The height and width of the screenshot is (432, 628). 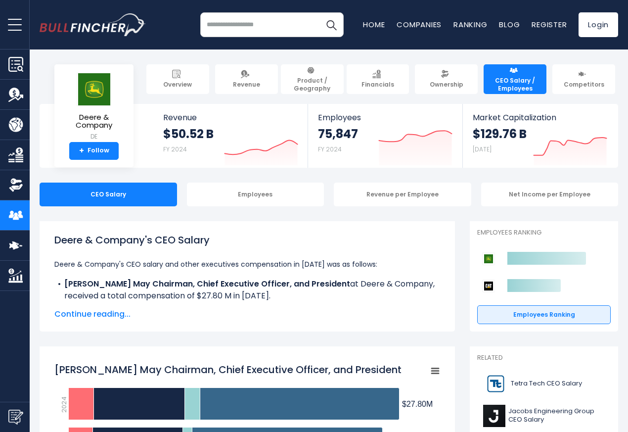 What do you see at coordinates (94, 137) in the screenshot?
I see `small: DE` at bounding box center [94, 137].